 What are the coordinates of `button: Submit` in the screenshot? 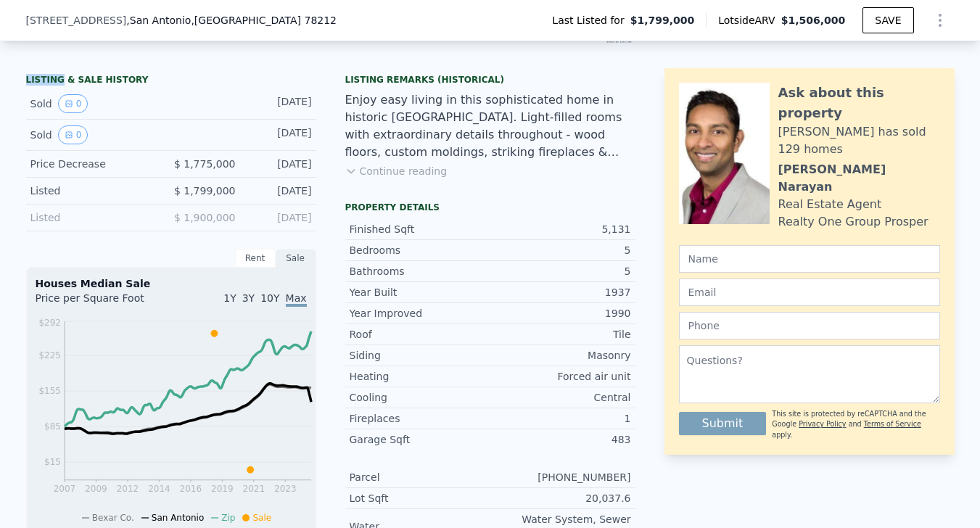 It's located at (723, 424).